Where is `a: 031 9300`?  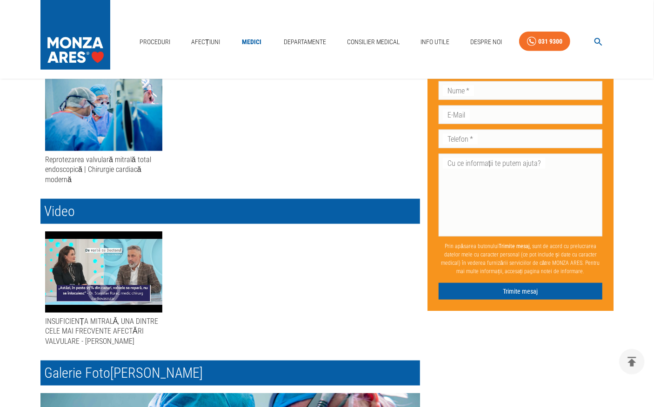 a: 031 9300 is located at coordinates (544, 41).